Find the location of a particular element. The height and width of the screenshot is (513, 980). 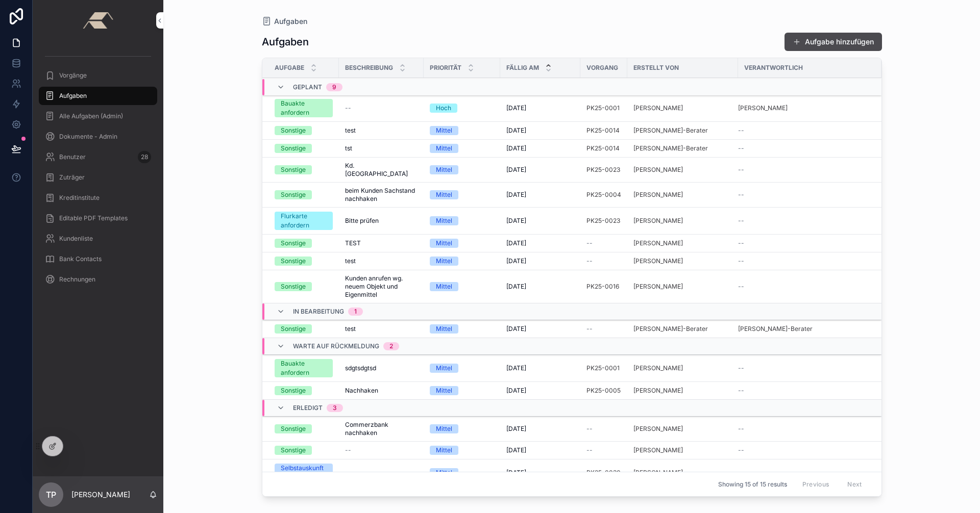

span: Kundenliste is located at coordinates (76, 239).